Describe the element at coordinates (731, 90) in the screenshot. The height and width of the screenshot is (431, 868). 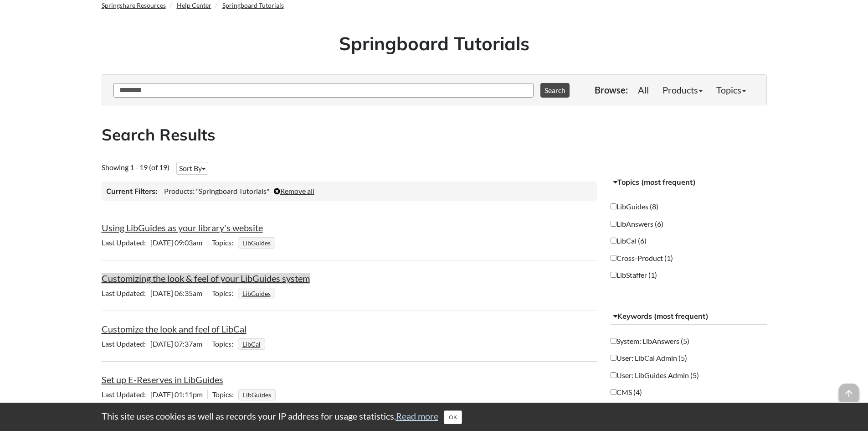
I see `a: Topics` at that location.